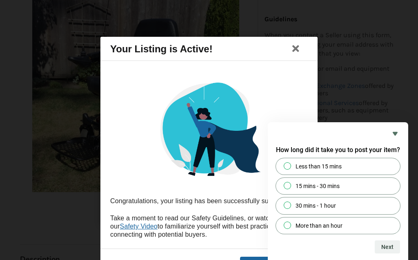 Image resolution: width=418 pixels, height=260 pixels. Describe the element at coordinates (209, 226) in the screenshot. I see `div: Take a moment to read our Safety Guidelines, or watch our to familiarize yourself with best pract...` at that location.